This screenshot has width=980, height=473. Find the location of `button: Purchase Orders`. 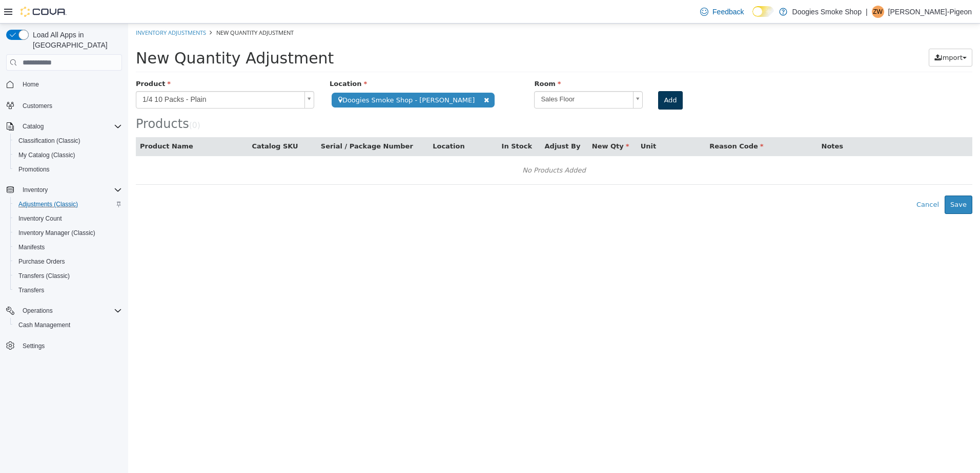

button: Purchase Orders is located at coordinates (68, 262).